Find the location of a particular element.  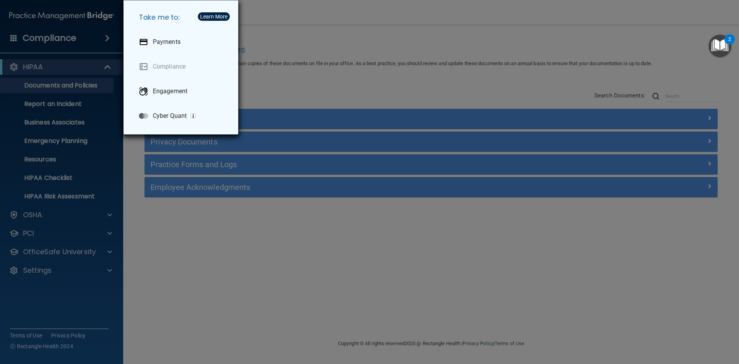

p: Payments is located at coordinates (167, 42).